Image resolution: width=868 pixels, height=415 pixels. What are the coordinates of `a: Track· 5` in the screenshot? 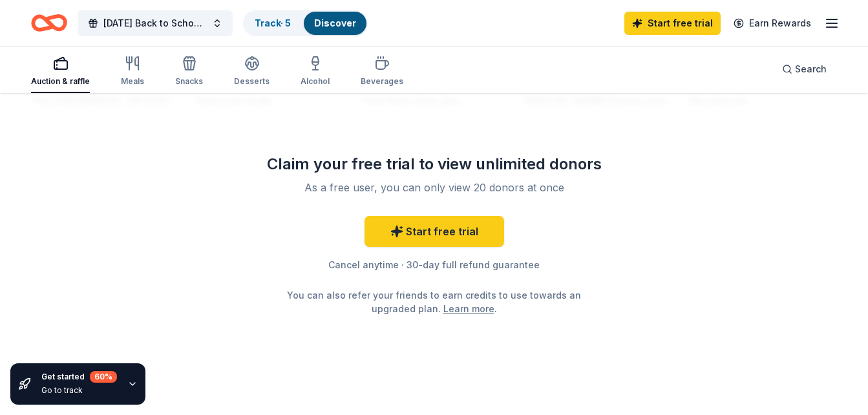 It's located at (273, 23).